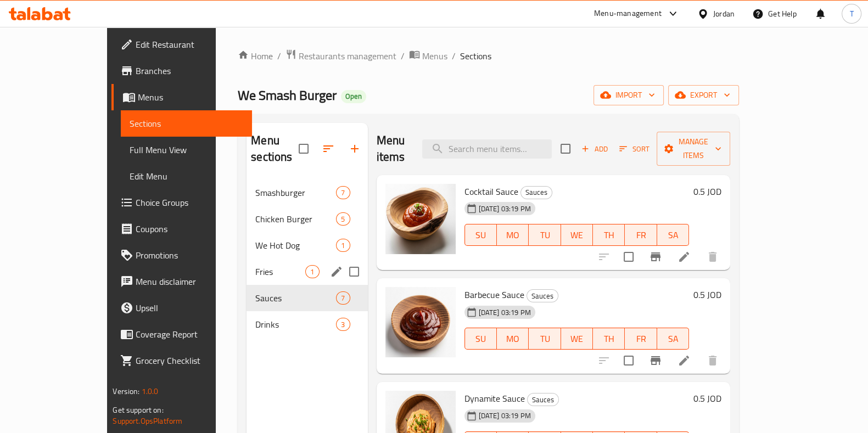  Describe the element at coordinates (296, 246) in the screenshot. I see `div: We Hot Dog` at that location.